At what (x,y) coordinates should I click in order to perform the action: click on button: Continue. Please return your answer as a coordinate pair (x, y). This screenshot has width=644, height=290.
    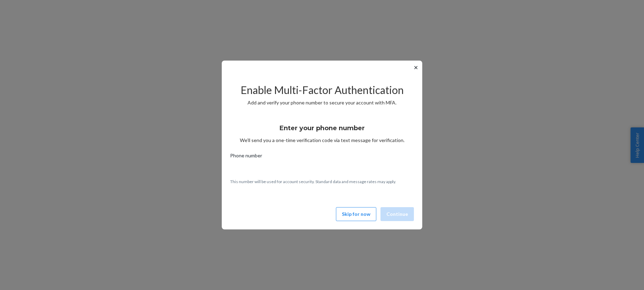
    Looking at the image, I should click on (397, 214).